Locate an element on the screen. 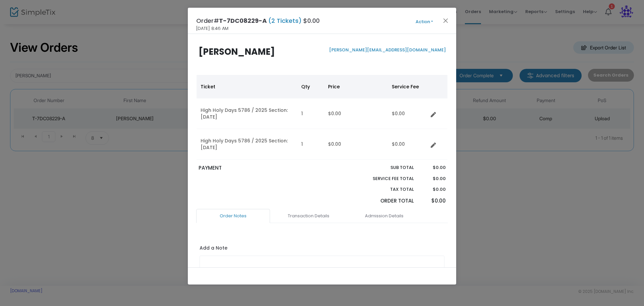  h4: Order# $0.00 is located at coordinates (258, 20).